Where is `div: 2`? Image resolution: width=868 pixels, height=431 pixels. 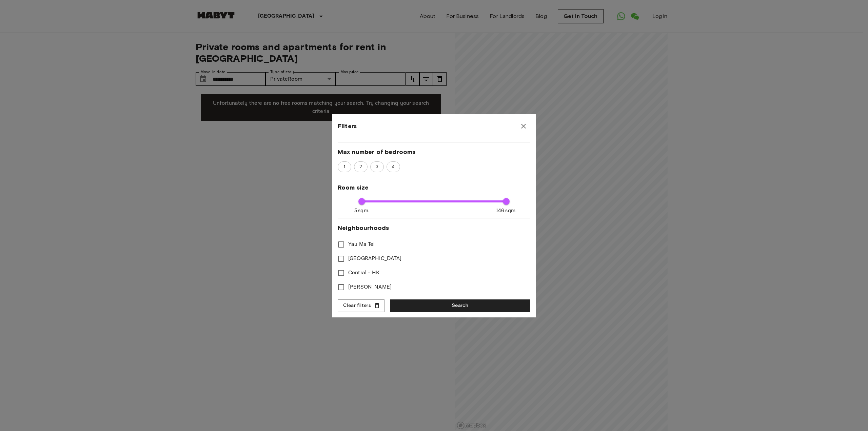 div: 2 is located at coordinates (361, 167).